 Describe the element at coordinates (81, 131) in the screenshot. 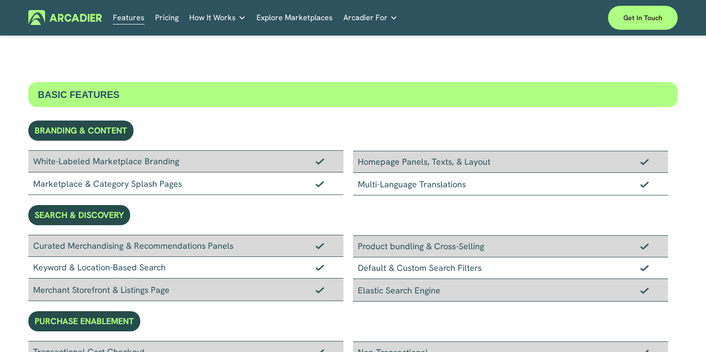

I see `div: BRANDING & CONTENT` at that location.